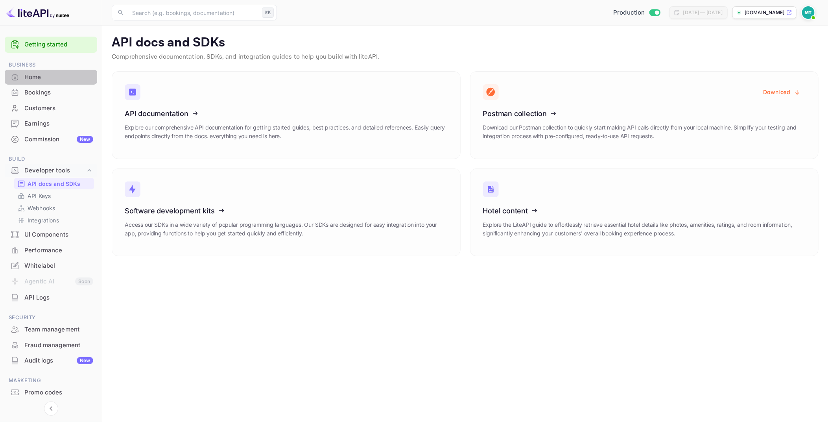  I want to click on a: API documentationExplore our comprehensive API documentation for getting started guides, best pra..., so click(286, 115).